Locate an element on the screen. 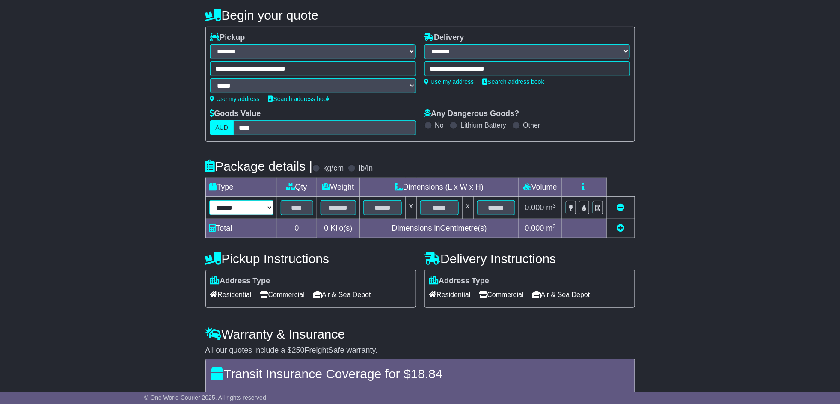  a: Remove this item is located at coordinates (621, 208).